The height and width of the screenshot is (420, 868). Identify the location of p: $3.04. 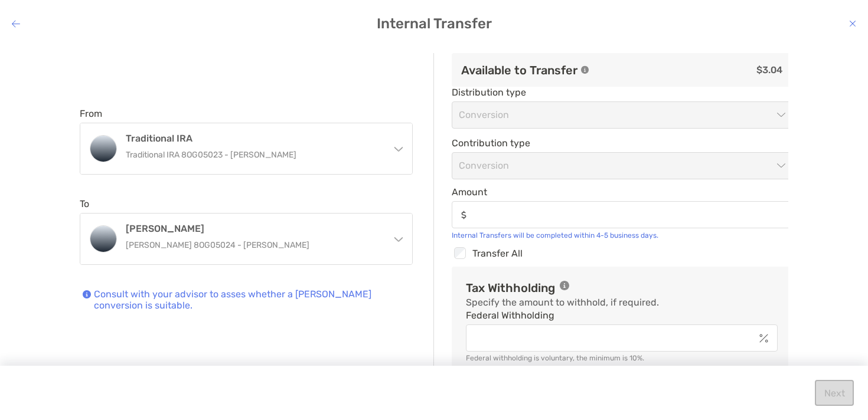
(690, 69).